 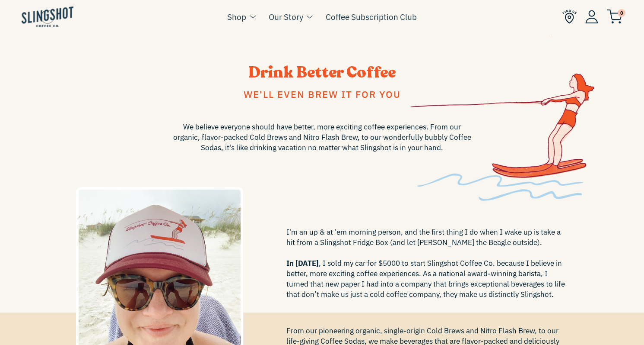 What do you see at coordinates (322, 94) in the screenshot?
I see `span: We'll even brew it for you` at bounding box center [322, 94].